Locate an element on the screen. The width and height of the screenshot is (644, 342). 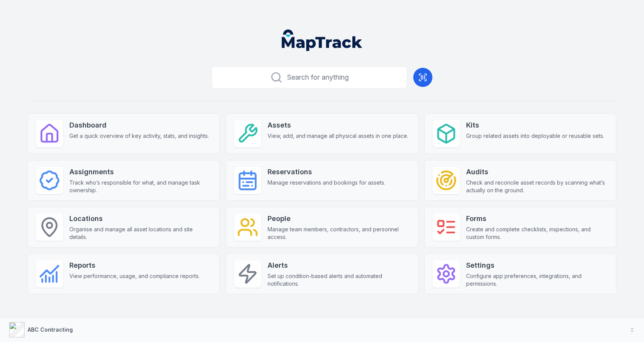
strong: Reports is located at coordinates (135, 265).